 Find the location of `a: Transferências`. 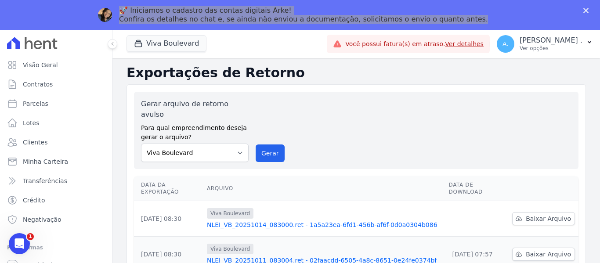

a: Transferências is located at coordinates (56, 181).